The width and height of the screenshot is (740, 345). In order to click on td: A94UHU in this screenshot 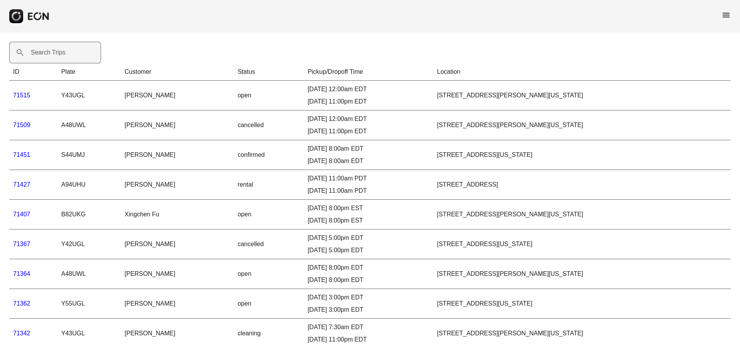, I will do `click(89, 184)`.